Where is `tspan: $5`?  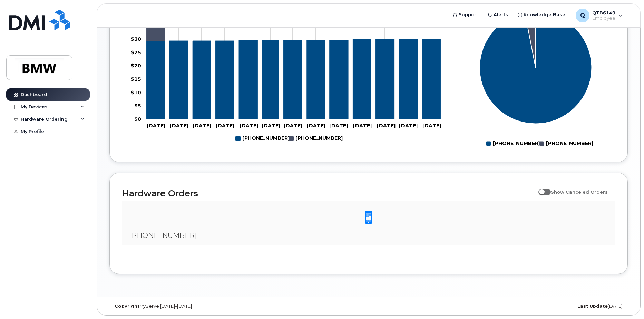 tspan: $5 is located at coordinates (138, 106).